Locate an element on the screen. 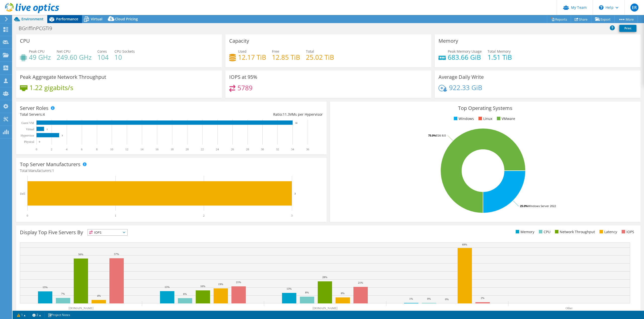  h3: Server Roles is located at coordinates (34, 108).